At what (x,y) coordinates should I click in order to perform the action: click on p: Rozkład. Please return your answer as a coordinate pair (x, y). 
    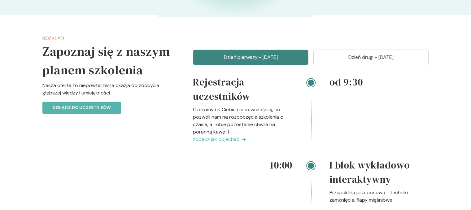
    Looking at the image, I should click on (108, 38).